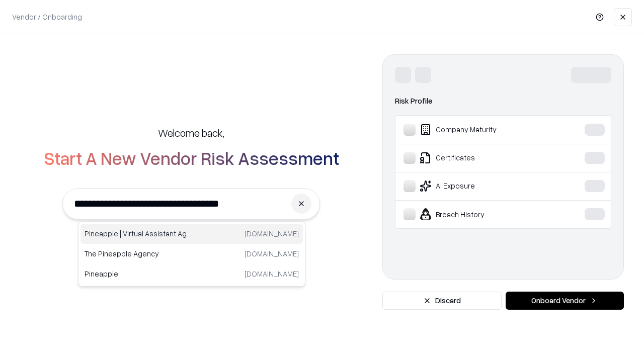 This screenshot has width=644, height=362. I want to click on div: Breach History, so click(479, 214).